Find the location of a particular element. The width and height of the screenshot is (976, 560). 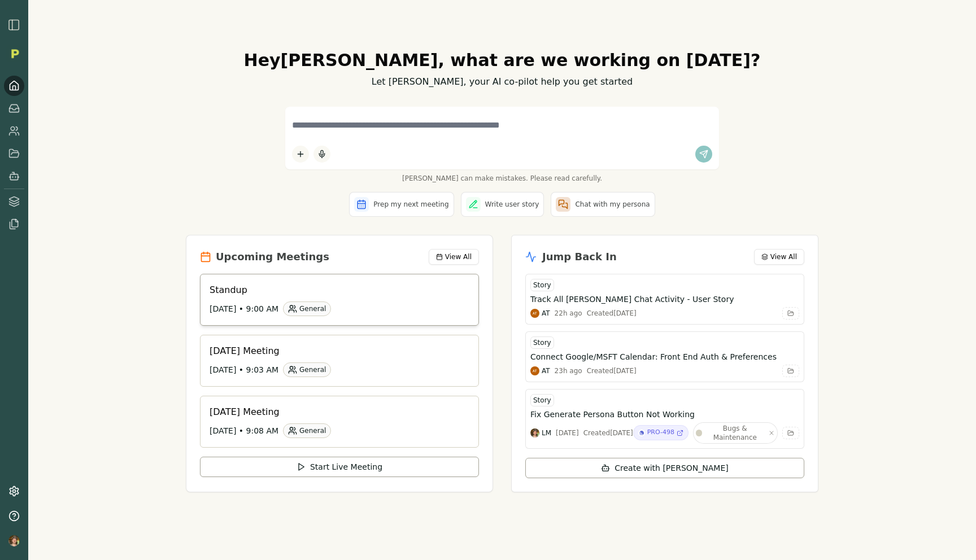

button: Fix Generate Persona Button Not Working is located at coordinates (665, 415).